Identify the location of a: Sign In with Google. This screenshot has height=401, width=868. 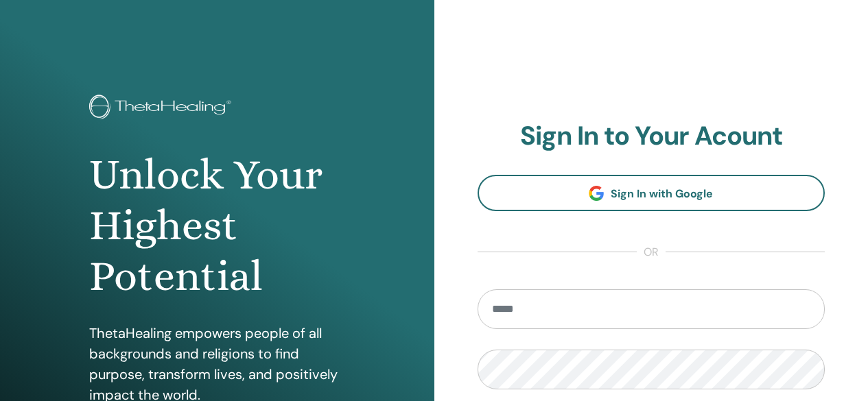
(651, 193).